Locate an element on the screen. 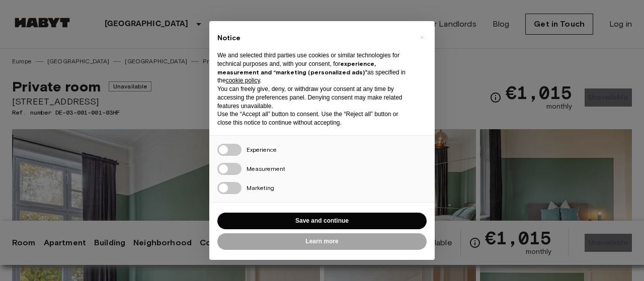 This screenshot has height=281, width=644. span: Experience is located at coordinates (262, 149).